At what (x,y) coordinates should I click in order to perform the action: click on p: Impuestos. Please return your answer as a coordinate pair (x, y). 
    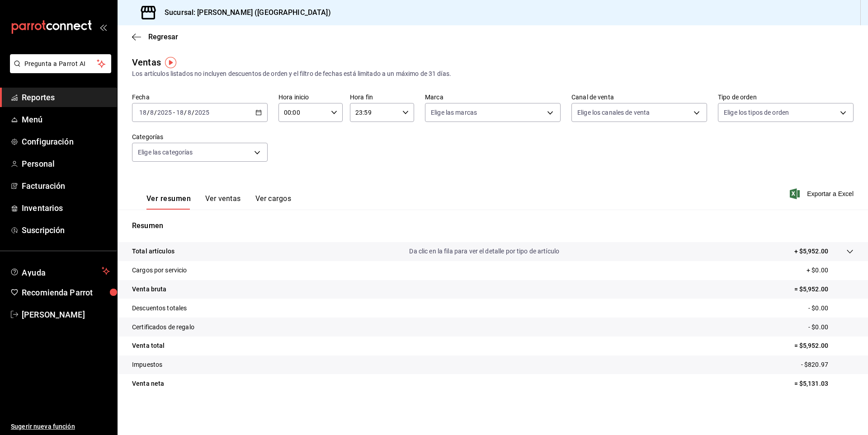
    Looking at the image, I should click on (147, 364).